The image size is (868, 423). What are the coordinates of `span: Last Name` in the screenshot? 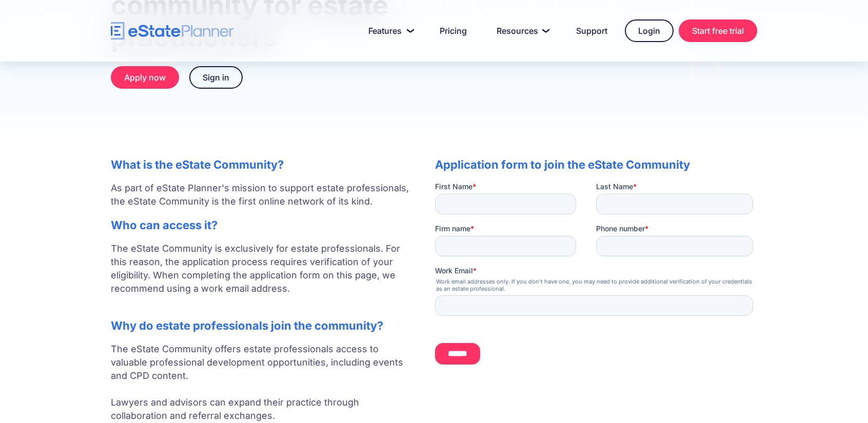 It's located at (179, 5).